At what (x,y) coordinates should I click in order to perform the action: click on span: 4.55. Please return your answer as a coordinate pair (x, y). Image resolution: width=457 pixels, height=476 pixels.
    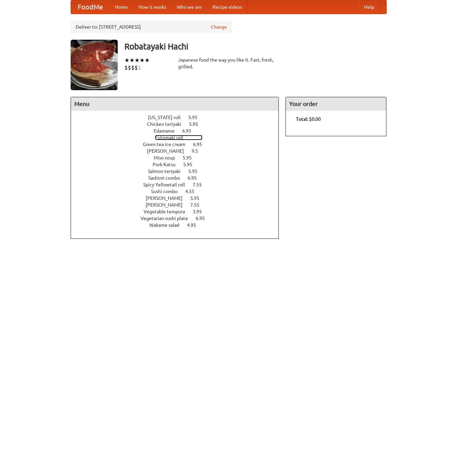
    Looking at the image, I should click on (193, 192).